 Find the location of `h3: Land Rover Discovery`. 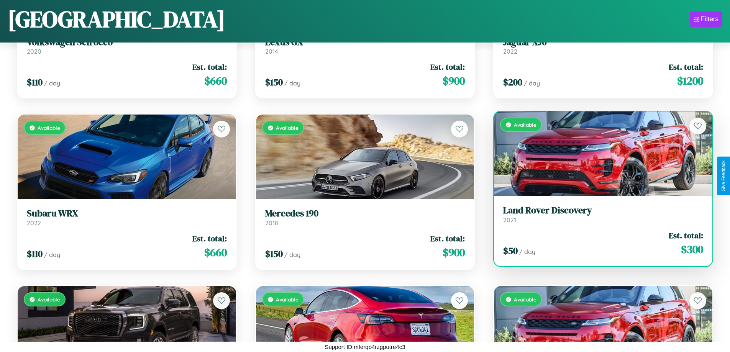

h3: Land Rover Discovery is located at coordinates (603, 210).